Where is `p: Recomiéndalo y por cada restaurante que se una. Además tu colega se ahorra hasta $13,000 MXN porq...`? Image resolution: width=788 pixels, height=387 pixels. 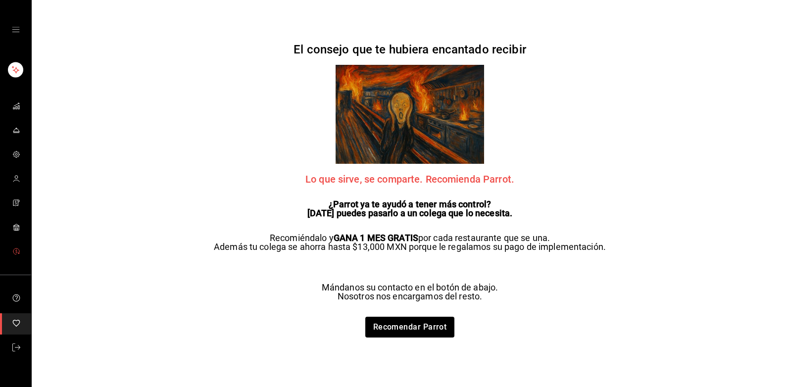
p: Recomiéndalo y por cada restaurante que se una. Además tu colega se ahorra hasta $13,000 MXN porq... is located at coordinates (410, 243).